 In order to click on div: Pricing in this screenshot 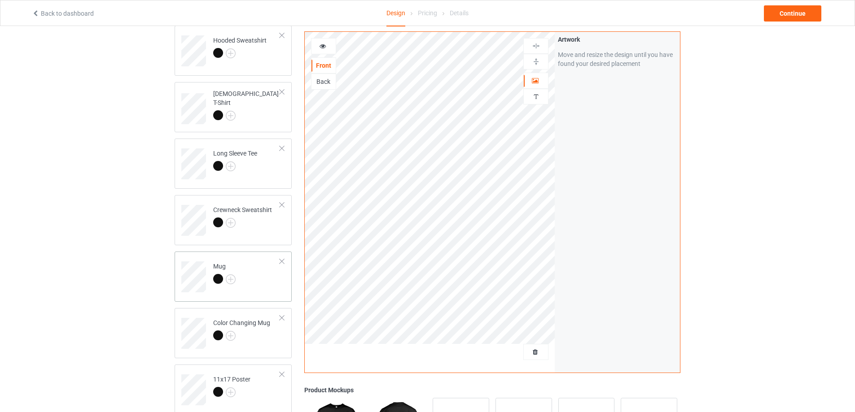, I will do `click(427, 13)`.